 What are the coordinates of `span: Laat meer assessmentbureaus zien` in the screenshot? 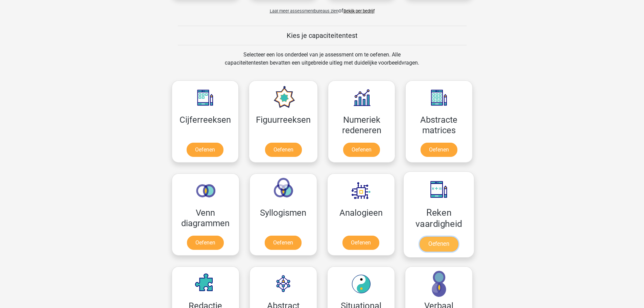 It's located at (304, 11).